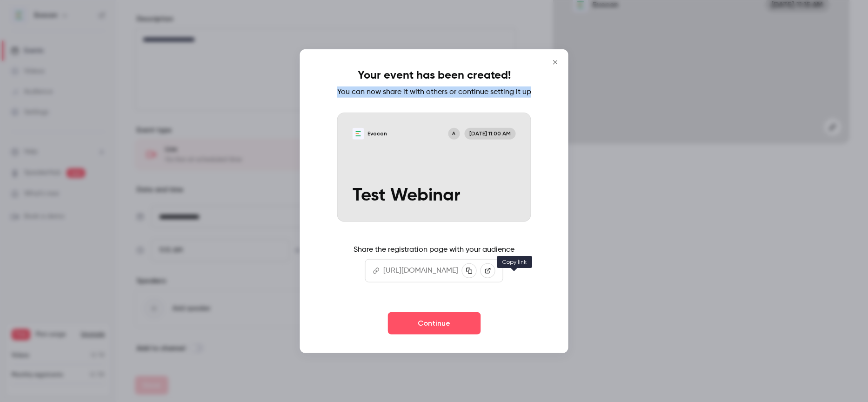 This screenshot has width=868, height=402. What do you see at coordinates (434, 75) in the screenshot?
I see `h1: Your event has been created!` at bounding box center [434, 75].